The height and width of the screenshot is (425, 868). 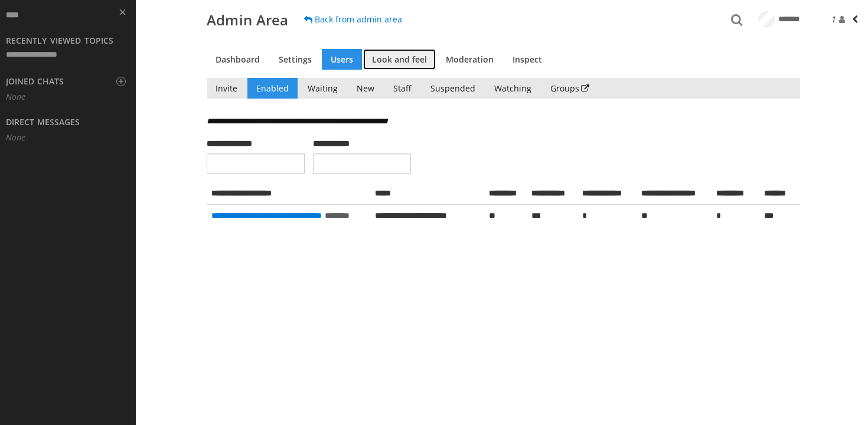 I want to click on a: Inspect, so click(x=527, y=59).